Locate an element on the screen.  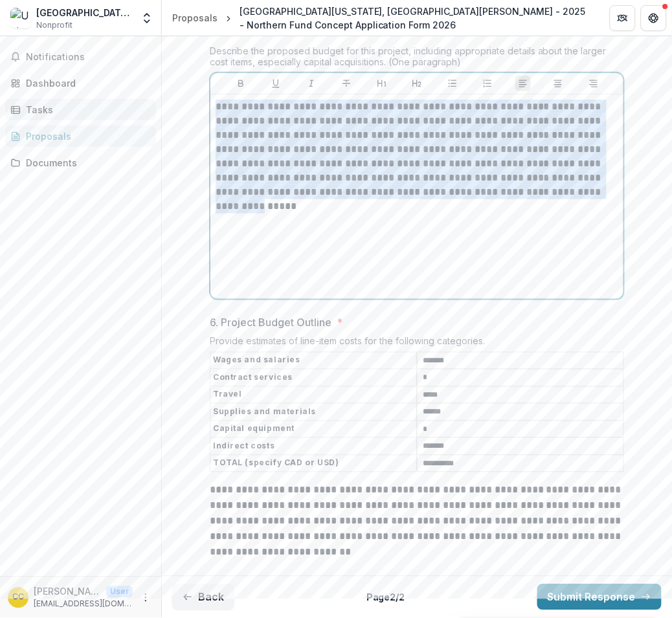
button: Partners is located at coordinates (623, 18).